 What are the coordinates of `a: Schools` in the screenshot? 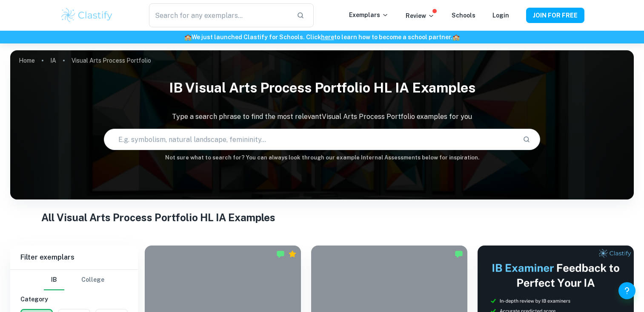 It's located at (463, 15).